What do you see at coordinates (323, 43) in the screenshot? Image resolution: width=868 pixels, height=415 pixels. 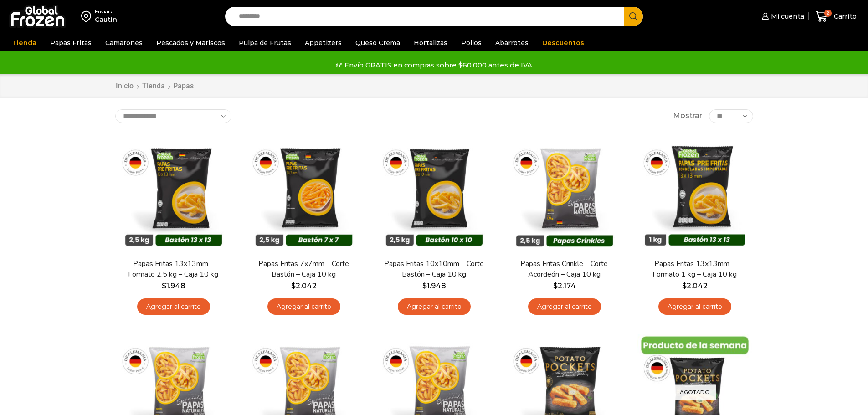 I see `a: Appetizers` at bounding box center [323, 43].